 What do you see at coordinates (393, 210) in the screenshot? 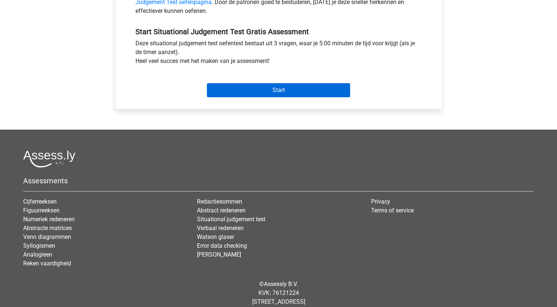
I see `a: Terms of service` at bounding box center [393, 210].